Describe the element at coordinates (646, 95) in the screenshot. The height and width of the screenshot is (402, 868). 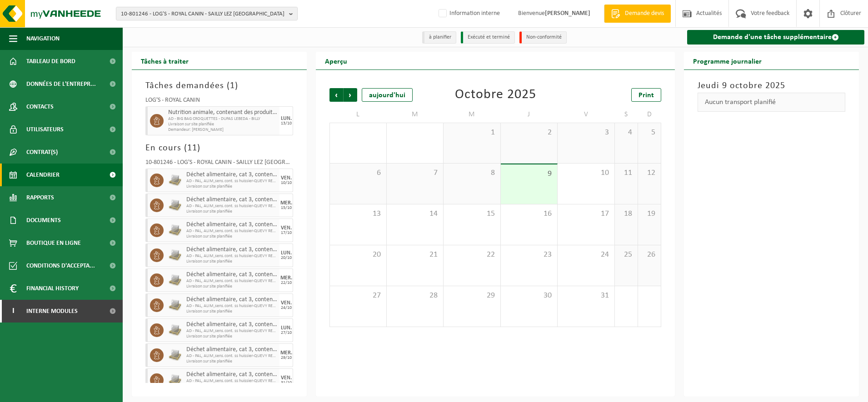
I see `a: Print` at that location.